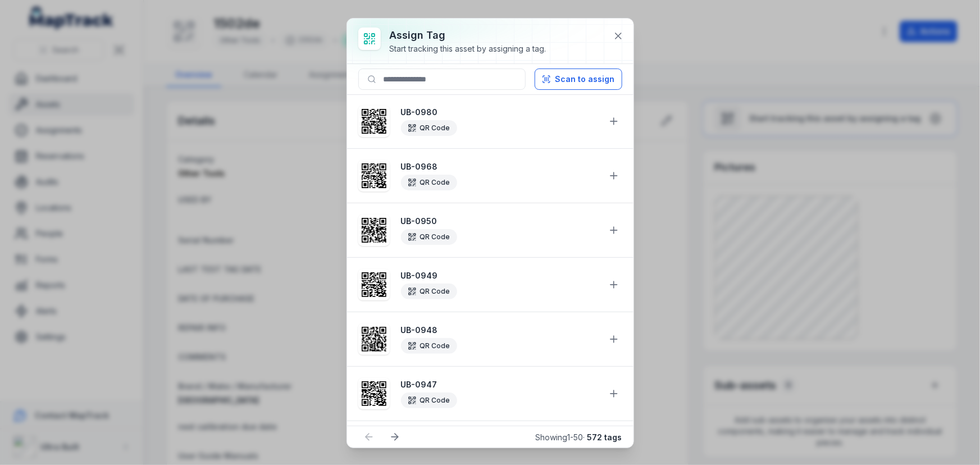 This screenshot has width=980, height=465. Describe the element at coordinates (500, 167) in the screenshot. I see `strong: UB-0968` at that location.